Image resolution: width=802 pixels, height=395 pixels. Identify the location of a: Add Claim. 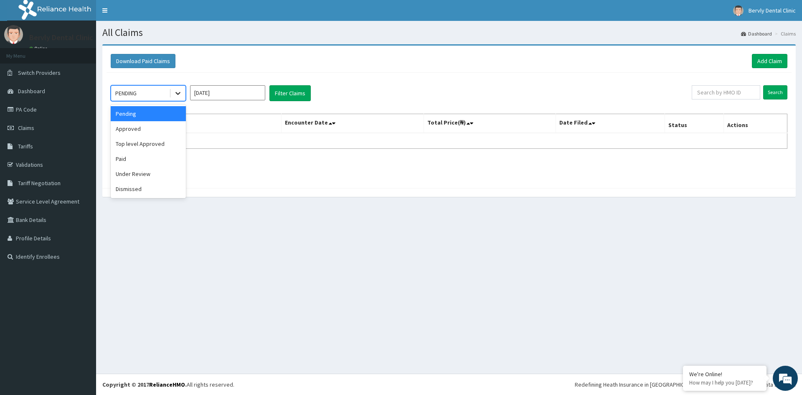
(769, 61).